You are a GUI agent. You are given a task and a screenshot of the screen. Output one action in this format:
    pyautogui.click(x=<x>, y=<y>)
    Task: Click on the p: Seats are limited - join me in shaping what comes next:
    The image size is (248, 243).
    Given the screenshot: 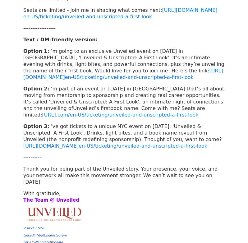 What is the action you would take?
    pyautogui.click(x=124, y=13)
    